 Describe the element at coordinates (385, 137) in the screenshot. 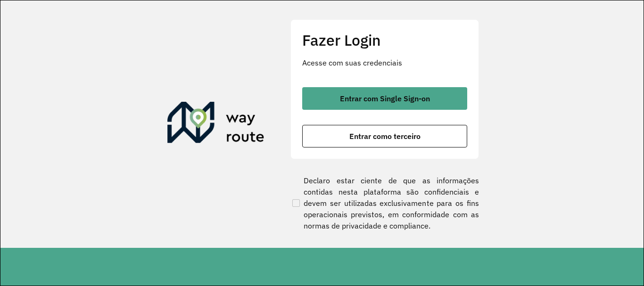

I see `span: Entrar como terceiro` at that location.